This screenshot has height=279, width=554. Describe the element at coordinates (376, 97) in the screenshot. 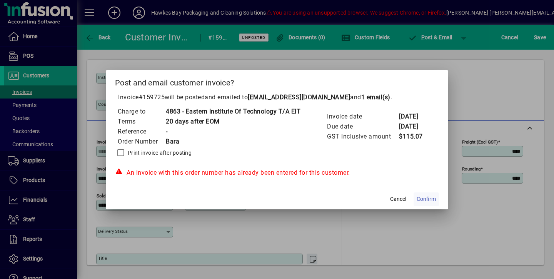

I see `b: 1 email(s)` at that location.